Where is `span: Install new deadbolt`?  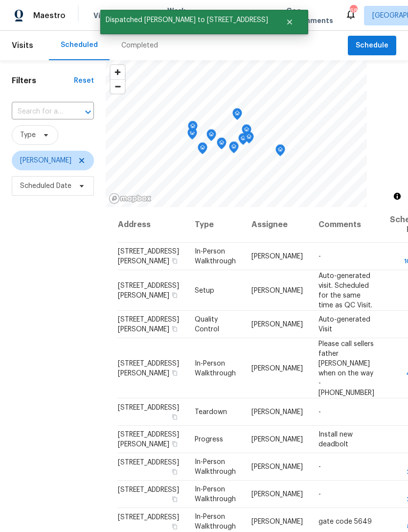
span: Install new deadbolt is located at coordinates (335, 439).